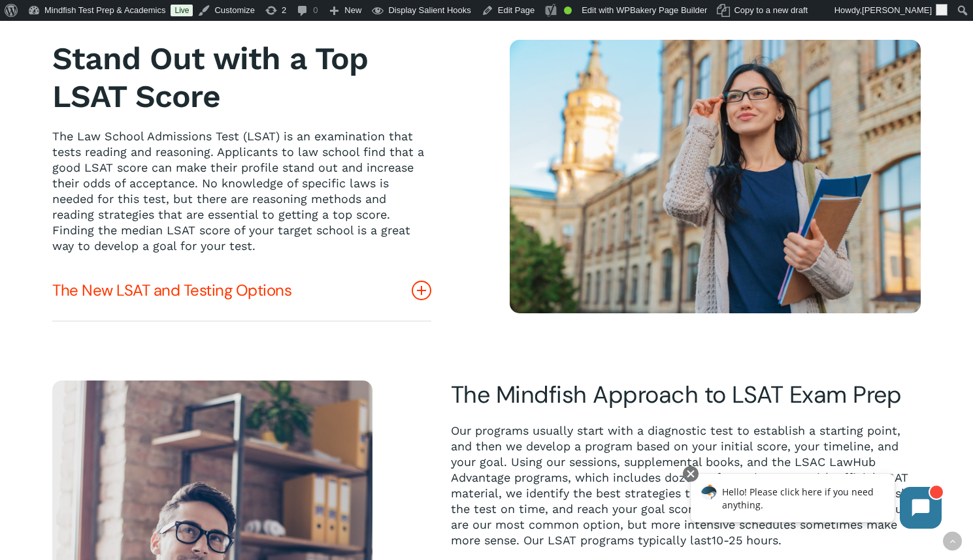  Describe the element at coordinates (182, 10) in the screenshot. I see `a: Live` at that location.